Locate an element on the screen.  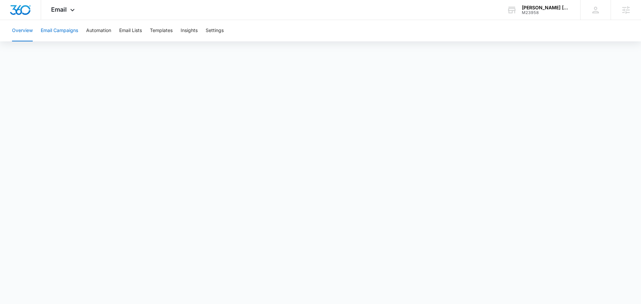
button: Email Campaigns is located at coordinates (59, 31).